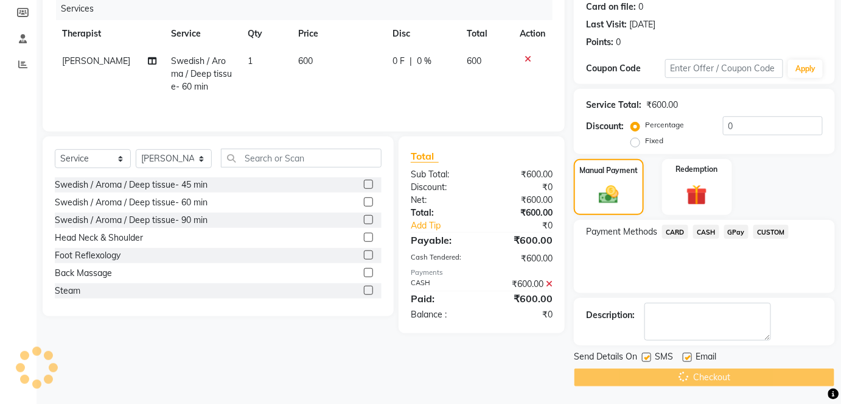 Image resolution: width=841 pixels, height=404 pixels. Describe the element at coordinates (655, 141) in the screenshot. I see `label: Fixed` at that location.